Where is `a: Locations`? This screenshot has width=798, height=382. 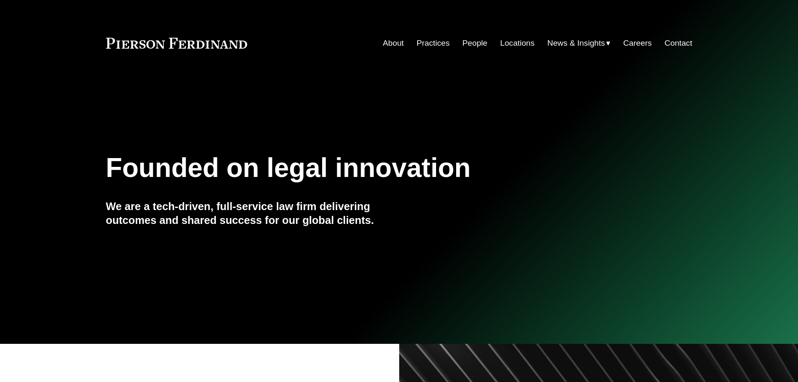 a: Locations is located at coordinates (517, 43).